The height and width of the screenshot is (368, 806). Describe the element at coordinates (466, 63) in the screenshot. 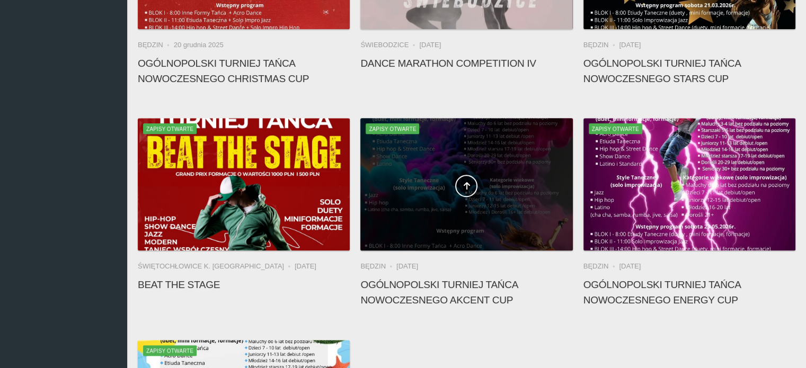

I see `h4: Dance Marathon Competition IV` at that location.